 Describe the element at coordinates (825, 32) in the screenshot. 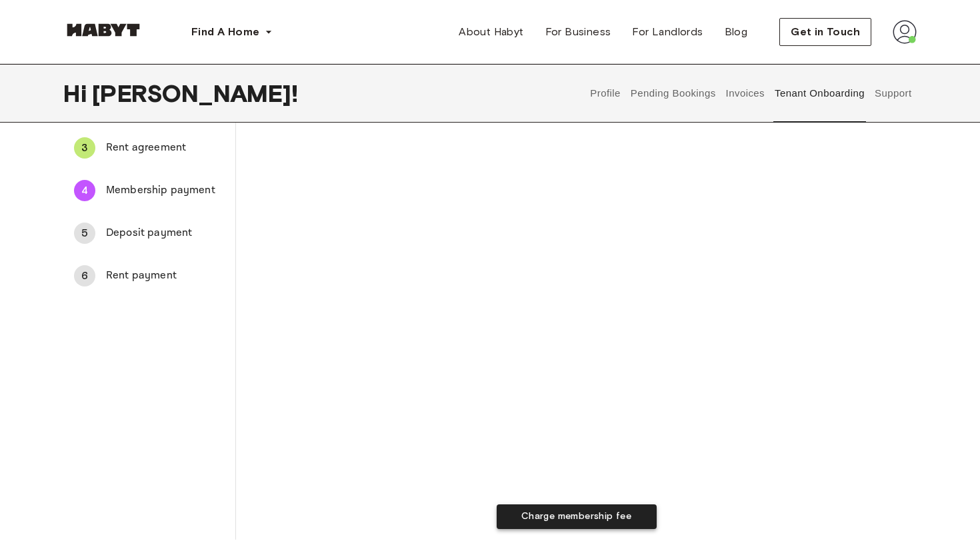

I see `button: Get in Touch` at that location.